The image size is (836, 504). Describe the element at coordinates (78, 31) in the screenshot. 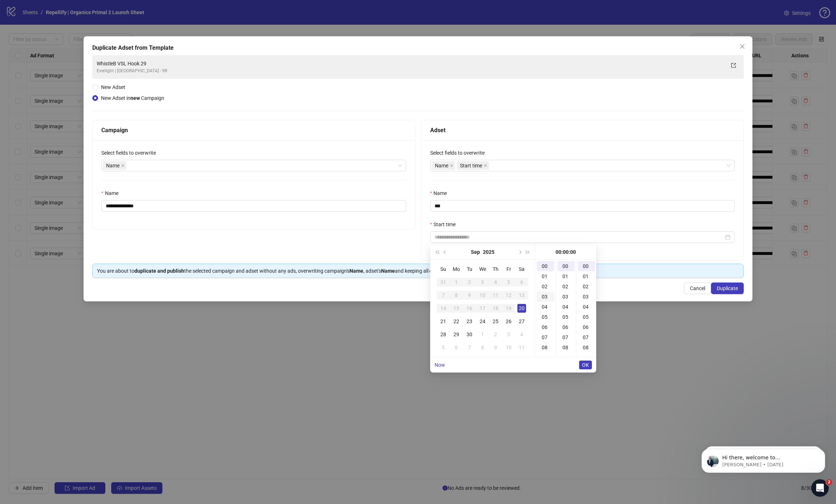

I see `p: Message from James, sent 2d ago` at that location.